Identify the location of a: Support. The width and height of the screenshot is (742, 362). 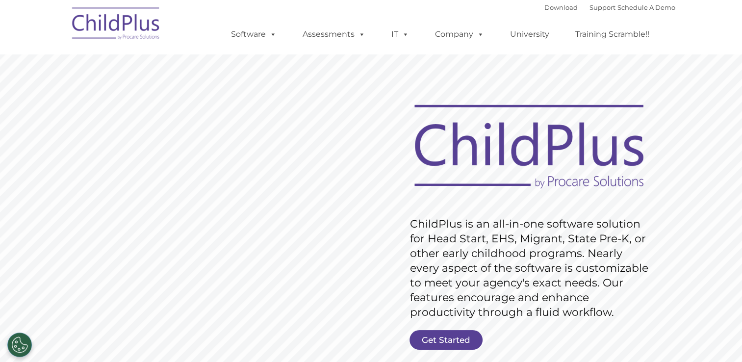
(602, 7).